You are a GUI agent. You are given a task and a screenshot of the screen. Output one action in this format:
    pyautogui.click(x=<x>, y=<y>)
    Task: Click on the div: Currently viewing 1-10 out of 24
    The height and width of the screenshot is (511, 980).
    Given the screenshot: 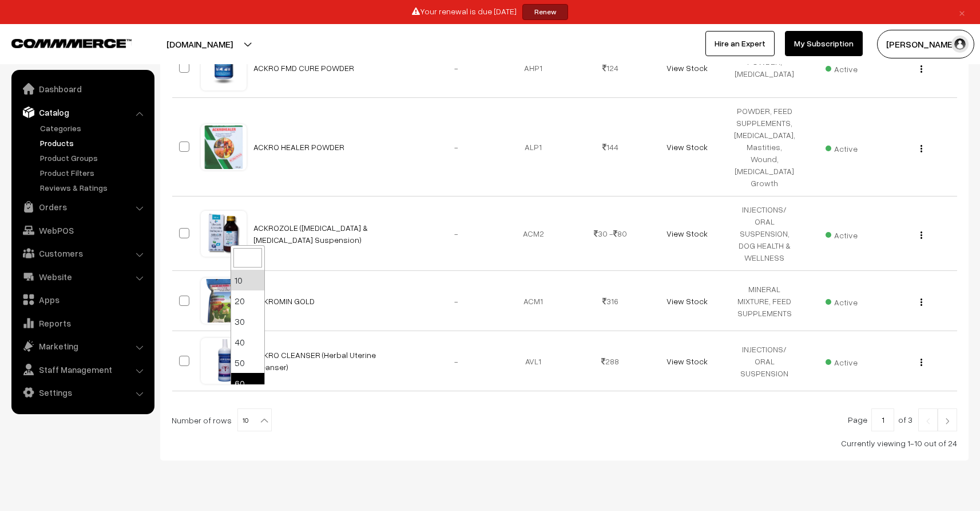 What is the action you would take?
    pyautogui.click(x=564, y=443)
    